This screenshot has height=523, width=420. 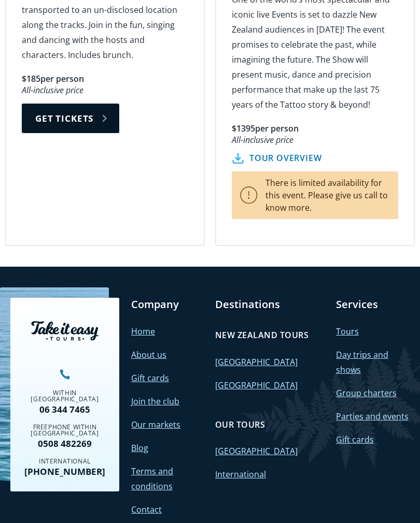 I want to click on a: Day trips and shows, so click(x=361, y=362).